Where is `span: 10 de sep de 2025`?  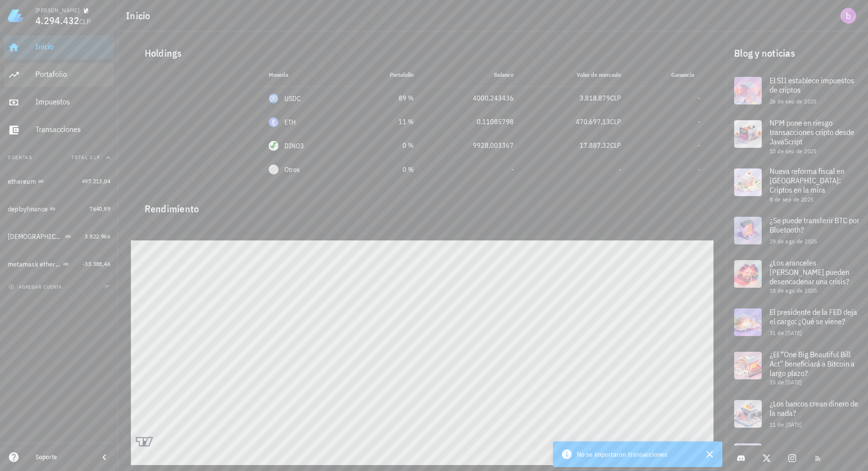 span: 10 de sep de 2025 is located at coordinates (794, 151).